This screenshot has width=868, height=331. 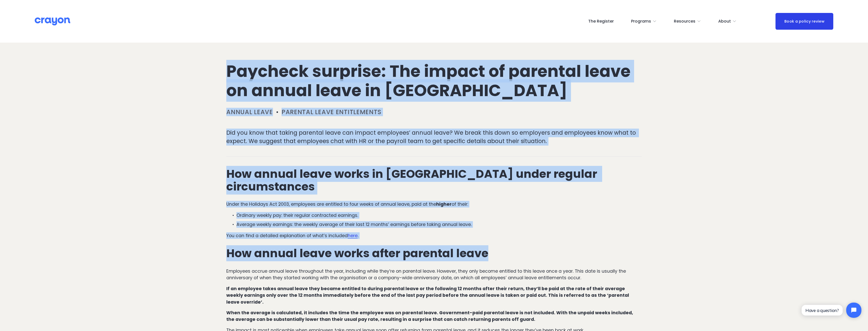 I want to click on strong: When the average is calculated, it includes the time the employee was on parental leave. Governme..., so click(x=430, y=316).